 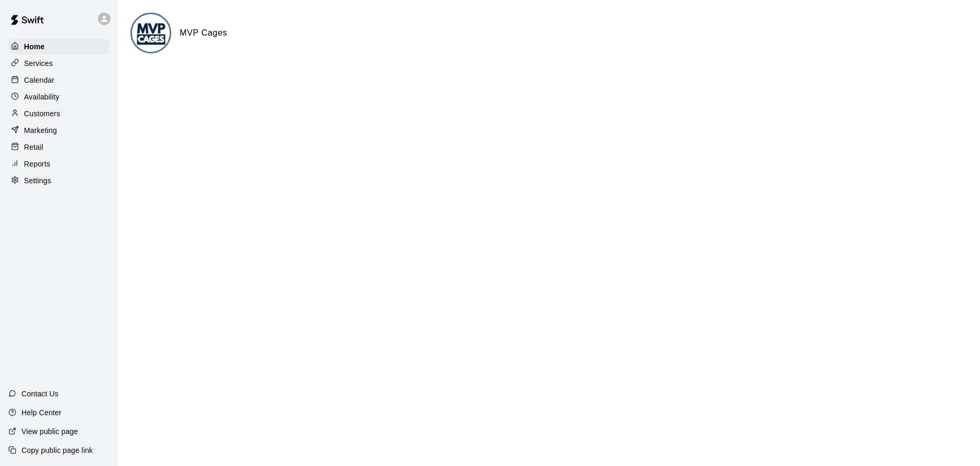 I want to click on p: Home, so click(x=35, y=47).